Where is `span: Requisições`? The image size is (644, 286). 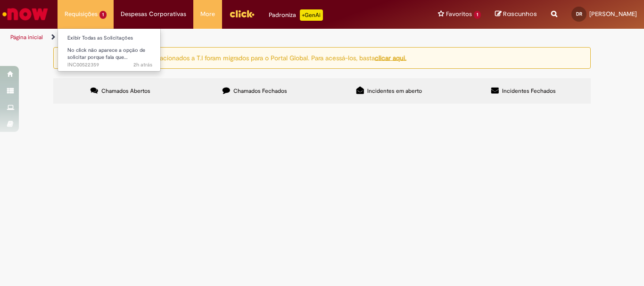 span: Requisições is located at coordinates (81, 14).